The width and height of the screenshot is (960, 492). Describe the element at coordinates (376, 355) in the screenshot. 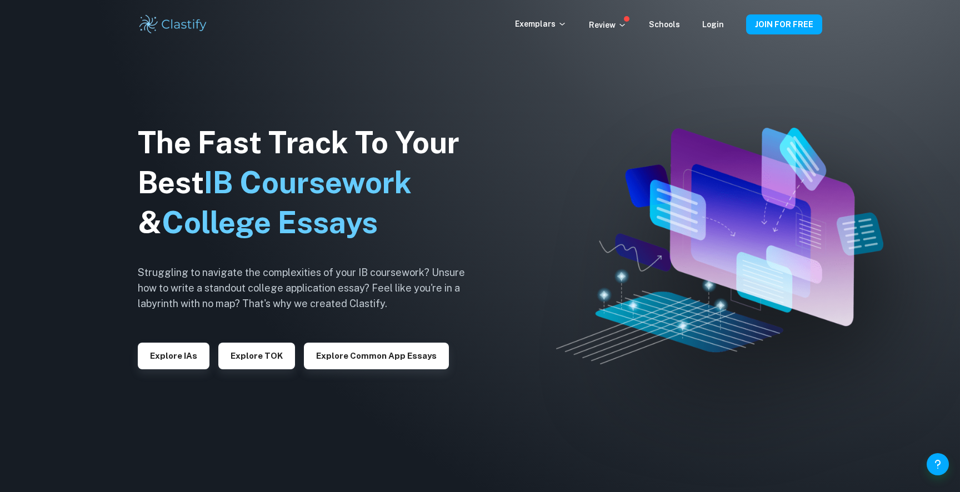

I see `a: Explore Common App essays` at that location.